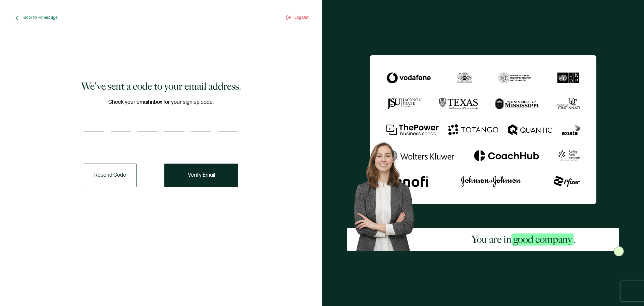  I want to click on span: Check your email inbox for your sign up code., so click(161, 102).